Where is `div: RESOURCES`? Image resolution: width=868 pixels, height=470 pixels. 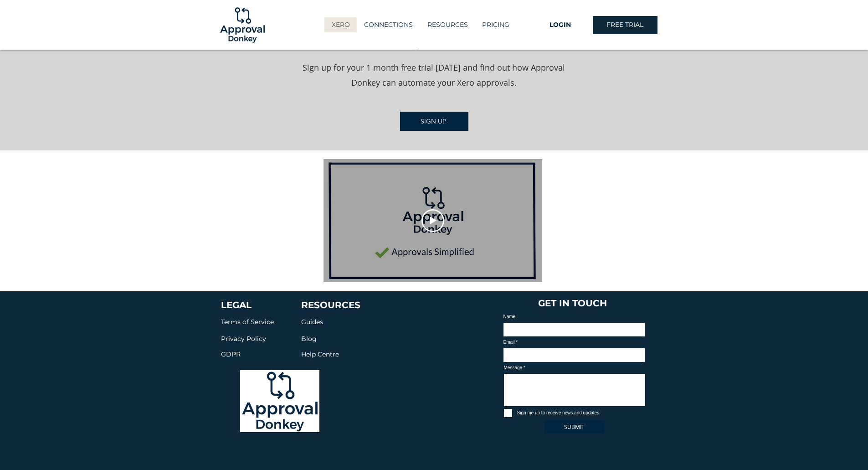
div: RESOURCES is located at coordinates (447, 24).